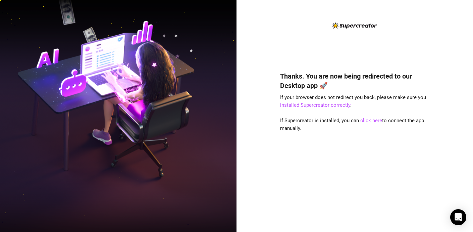 This screenshot has height=232, width=473. What do you see at coordinates (315, 105) in the screenshot?
I see `a: installed Supercreator correctly` at bounding box center [315, 105].